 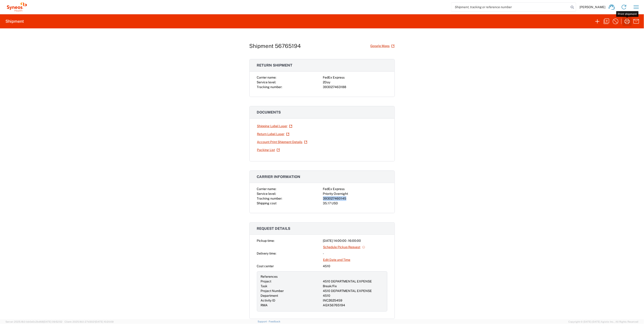 I want to click on span: Carrier information, so click(x=279, y=177).